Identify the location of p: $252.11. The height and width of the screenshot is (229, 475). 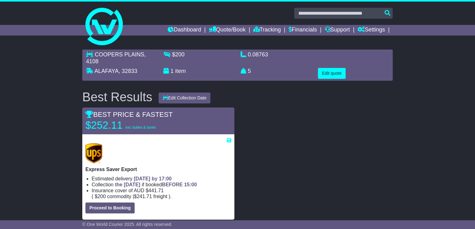
(124, 125).